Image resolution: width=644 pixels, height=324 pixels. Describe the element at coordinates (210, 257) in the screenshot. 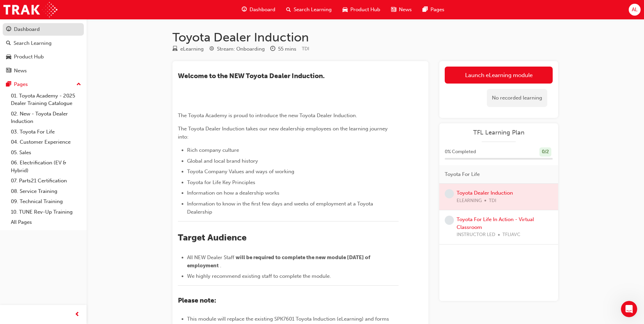

I see `span: All NEW Dealer Staff` at that location.